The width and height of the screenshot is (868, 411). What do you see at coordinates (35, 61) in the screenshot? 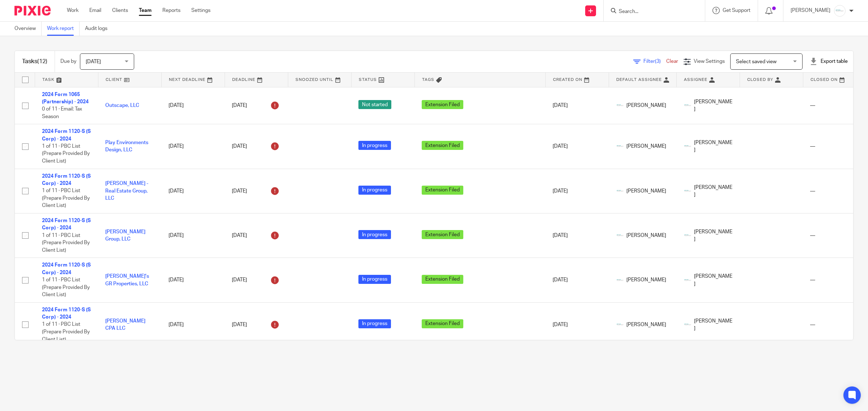
I see `h1: Tasks` at bounding box center [35, 61].